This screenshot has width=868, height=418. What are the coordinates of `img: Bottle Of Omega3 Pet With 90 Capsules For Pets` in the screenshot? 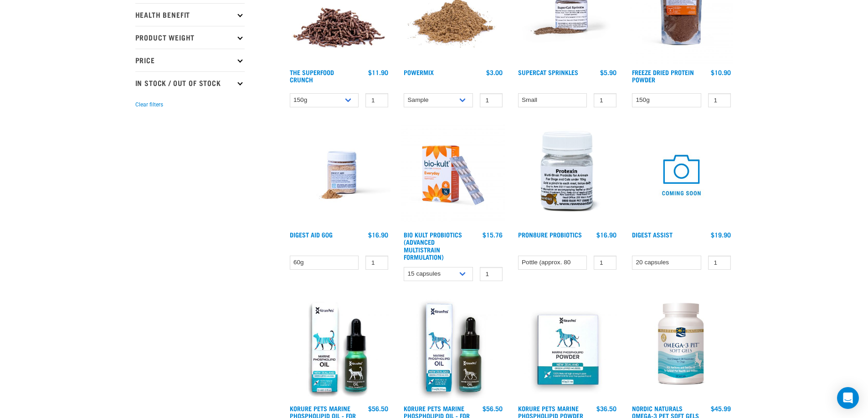 It's located at (681, 349).